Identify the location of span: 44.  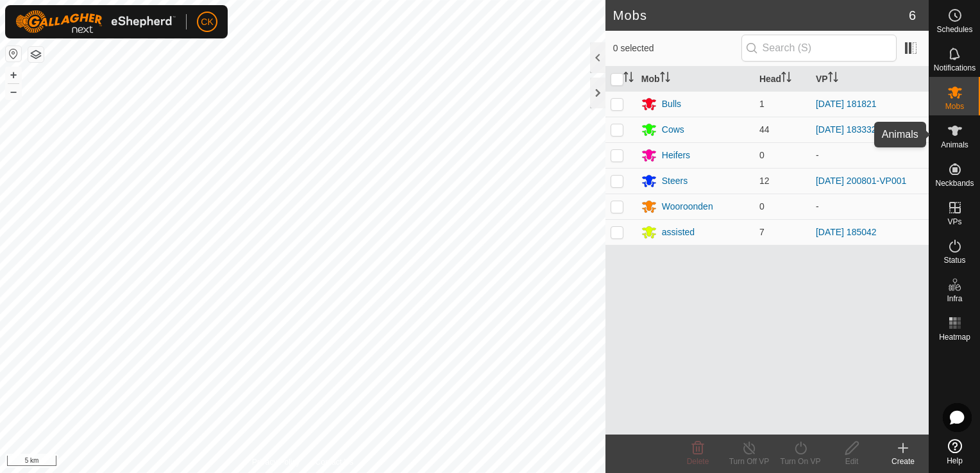
(765, 129).